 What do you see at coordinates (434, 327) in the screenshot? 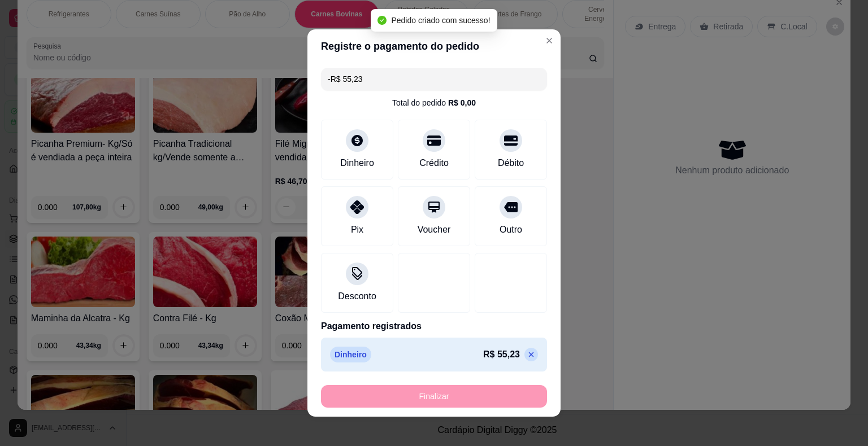
I see `p: Pagamento registrados` at bounding box center [434, 327].